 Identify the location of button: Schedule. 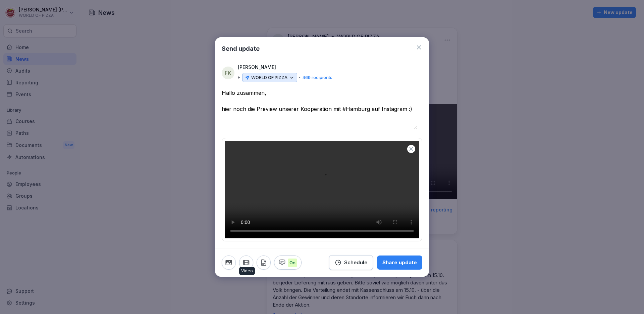
(351, 263).